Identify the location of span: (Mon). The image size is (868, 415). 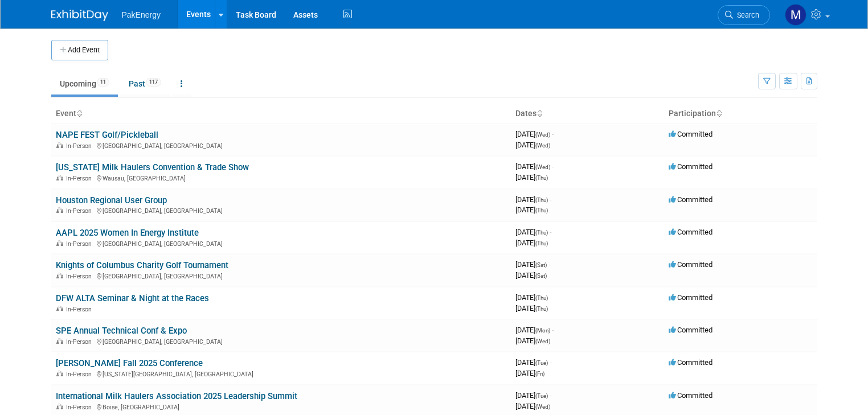
(543, 330).